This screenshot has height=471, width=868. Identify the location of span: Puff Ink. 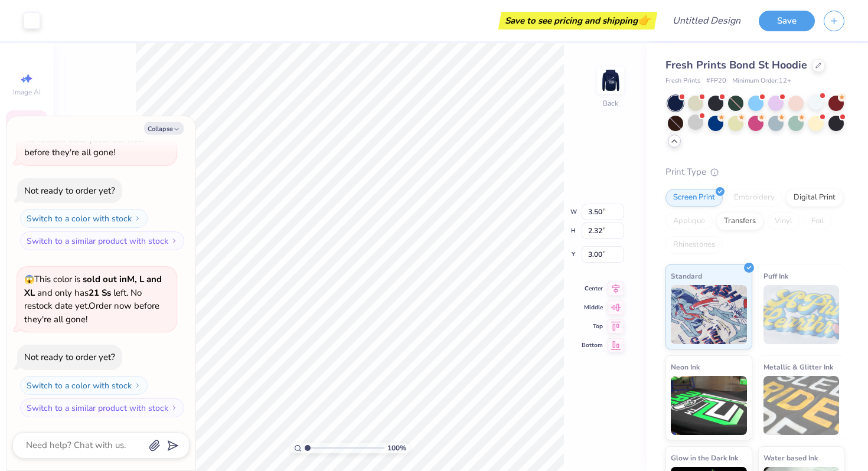
(776, 276).